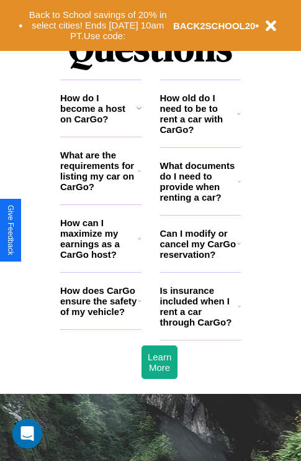 The image size is (301, 461). What do you see at coordinates (98, 108) in the screenshot?
I see `h3: How do I become a host on CarGo?` at bounding box center [98, 108].